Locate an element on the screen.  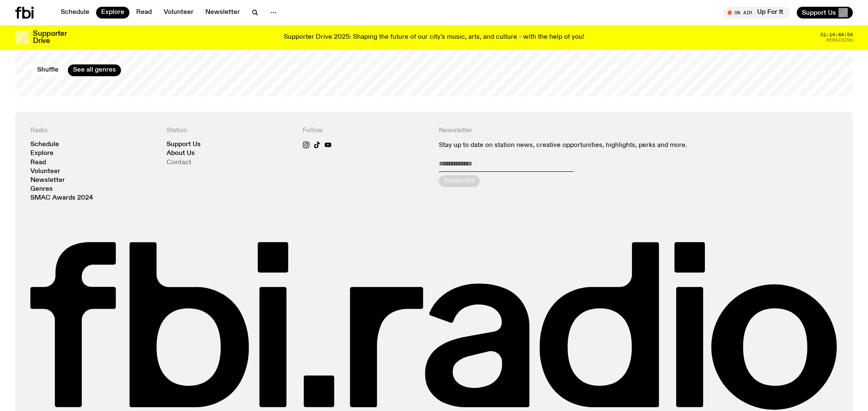
p: Supporter Drive 2025: Shaping the future of our city’s music, arts, and culture - with the help o... is located at coordinates (434, 37).